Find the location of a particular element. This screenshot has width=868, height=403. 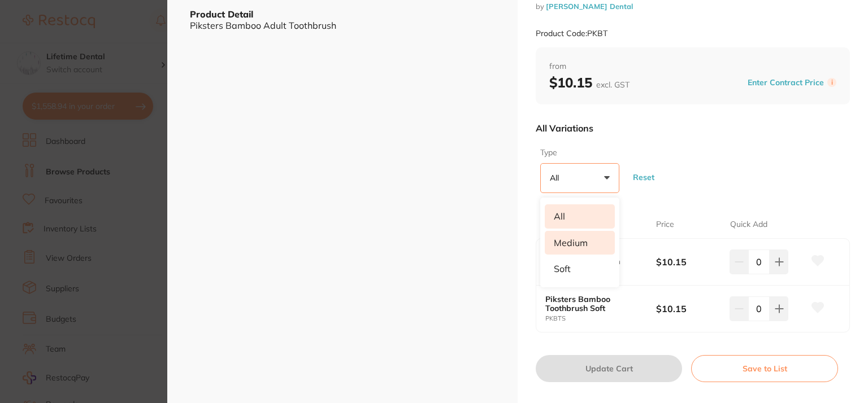

small: Product Code: PKBT is located at coordinates (572, 33).